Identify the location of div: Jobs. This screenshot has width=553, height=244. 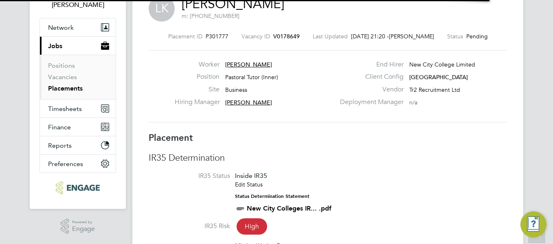
(78, 77).